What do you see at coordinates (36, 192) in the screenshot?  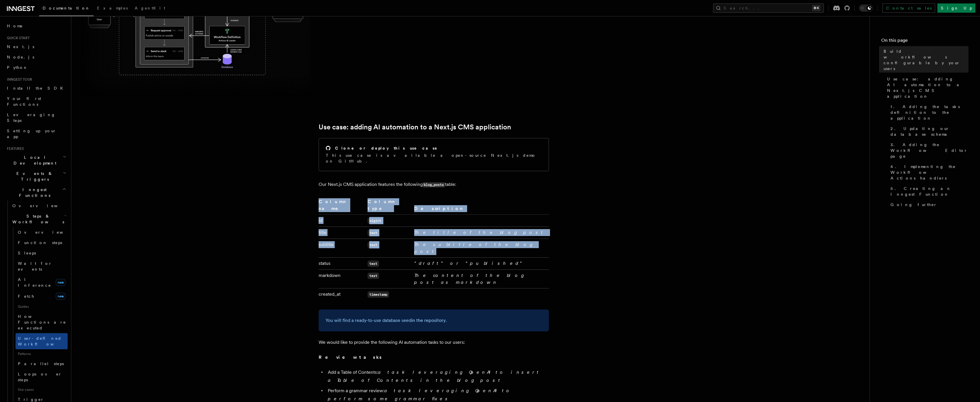 I see `button: Inngest Functions` at bounding box center [36, 192].